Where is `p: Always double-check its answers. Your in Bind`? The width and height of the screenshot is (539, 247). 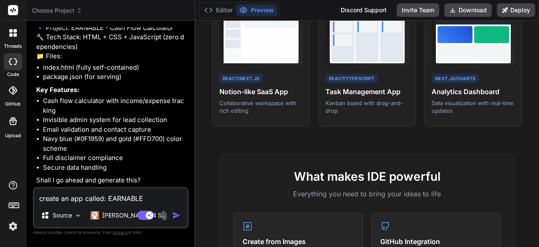 p: Always double-check its answers. Your in Bind is located at coordinates (111, 232).